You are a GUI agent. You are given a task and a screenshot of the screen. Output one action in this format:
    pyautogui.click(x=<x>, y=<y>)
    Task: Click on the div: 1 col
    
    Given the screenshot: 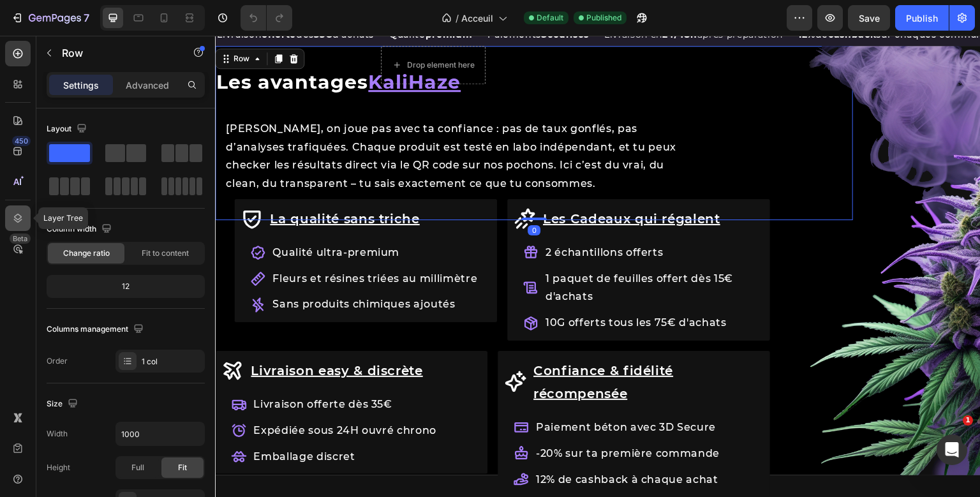 What is the action you would take?
    pyautogui.click(x=172, y=361)
    